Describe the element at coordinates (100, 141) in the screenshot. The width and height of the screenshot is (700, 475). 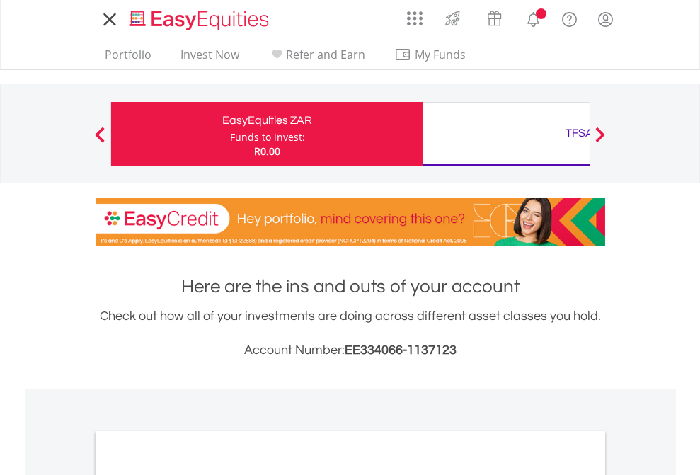
I see `button: Previous` at that location.